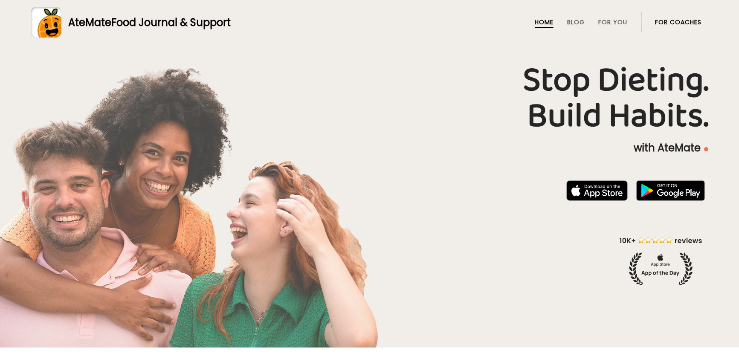 The height and width of the screenshot is (362, 739). Describe the element at coordinates (670, 191) in the screenshot. I see `img: badge-download-google.png` at that location.